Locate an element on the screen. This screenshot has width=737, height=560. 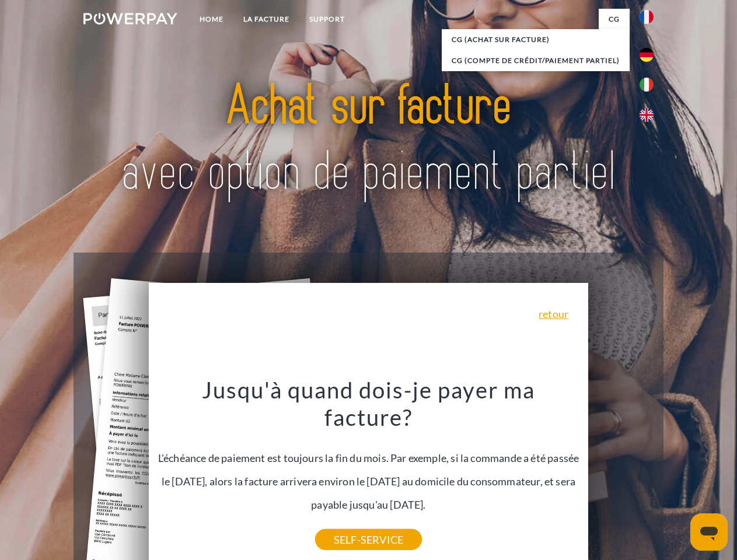
img: it is located at coordinates (647, 85).